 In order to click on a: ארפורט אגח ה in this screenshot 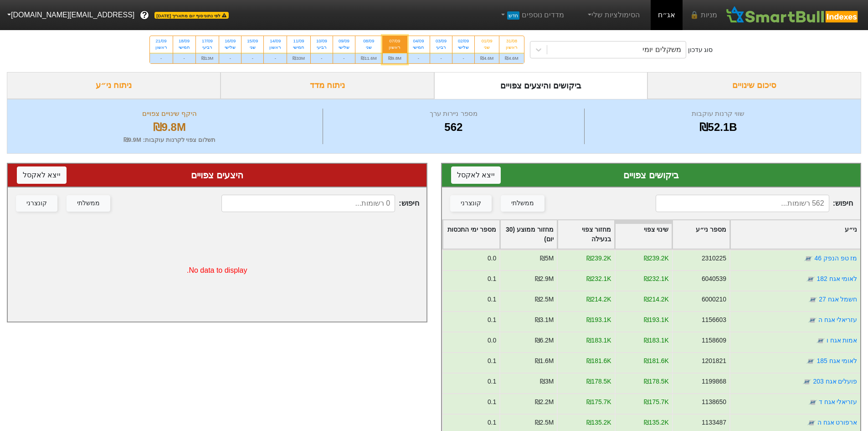, I will do `click(837, 422)`.